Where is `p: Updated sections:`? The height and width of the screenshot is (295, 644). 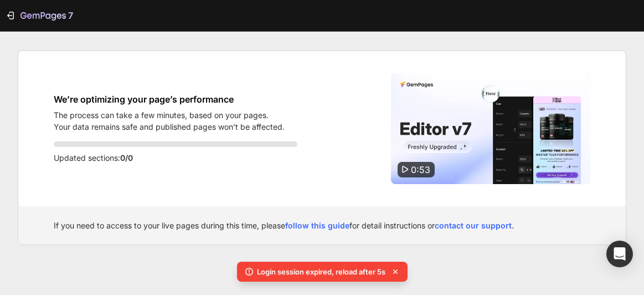
p: Updated sections: is located at coordinates (175, 158).